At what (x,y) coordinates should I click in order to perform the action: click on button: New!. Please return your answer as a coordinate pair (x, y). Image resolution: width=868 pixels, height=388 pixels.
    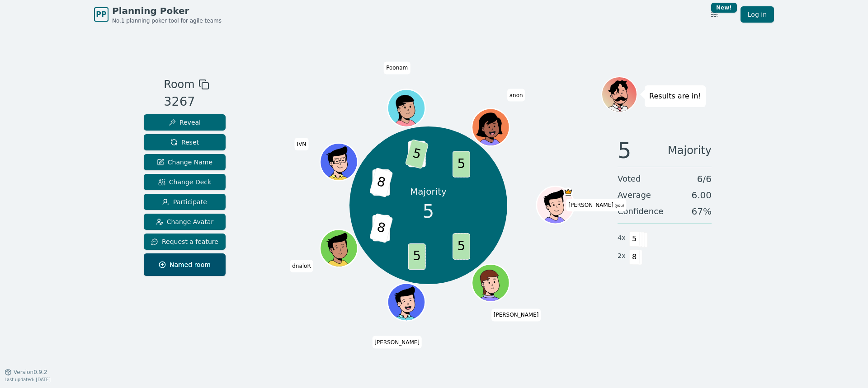
    Looking at the image, I should click on (714, 14).